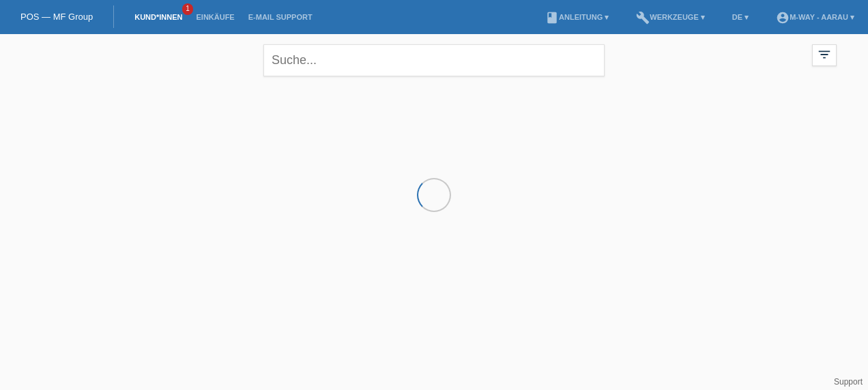  I want to click on a: DE ▾, so click(741, 17).